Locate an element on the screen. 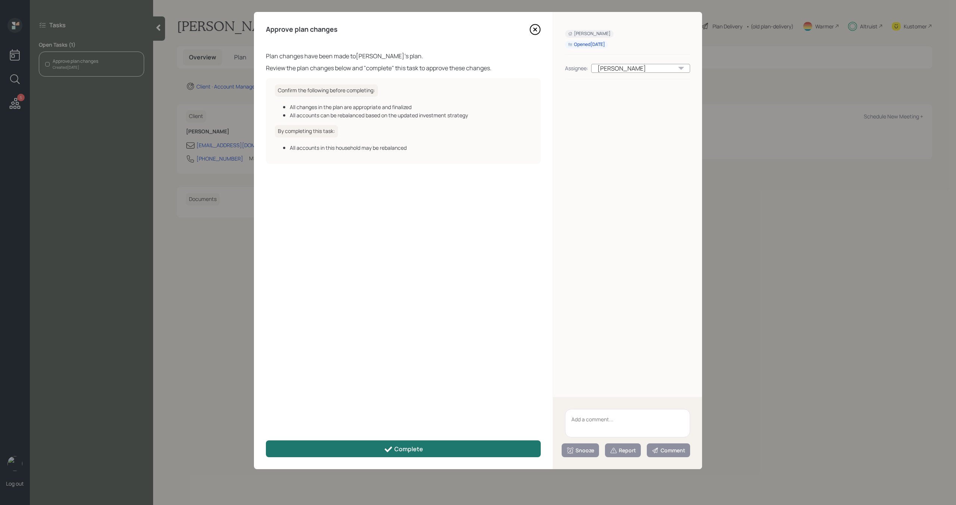 This screenshot has width=956, height=505. h6: By completing this task: is located at coordinates (306, 131).